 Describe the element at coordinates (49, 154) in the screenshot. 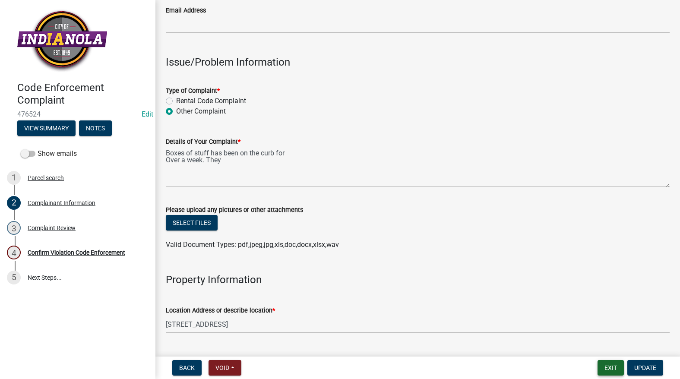

I see `label: Show emails` at that location.